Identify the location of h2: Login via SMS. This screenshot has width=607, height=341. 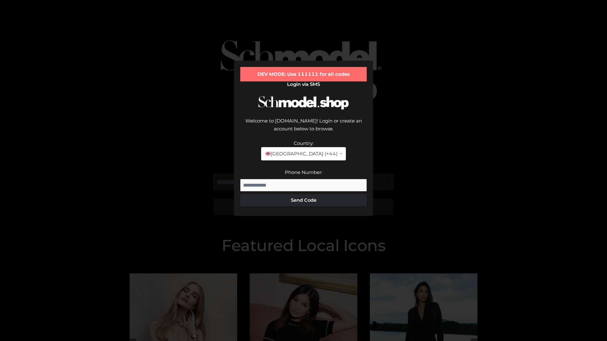
(303, 84).